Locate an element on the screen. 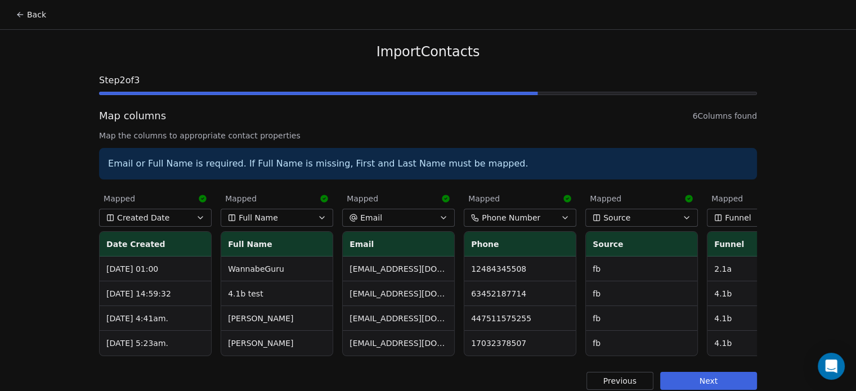  span: Map the columns to appropriate contact properties is located at coordinates (428, 136).